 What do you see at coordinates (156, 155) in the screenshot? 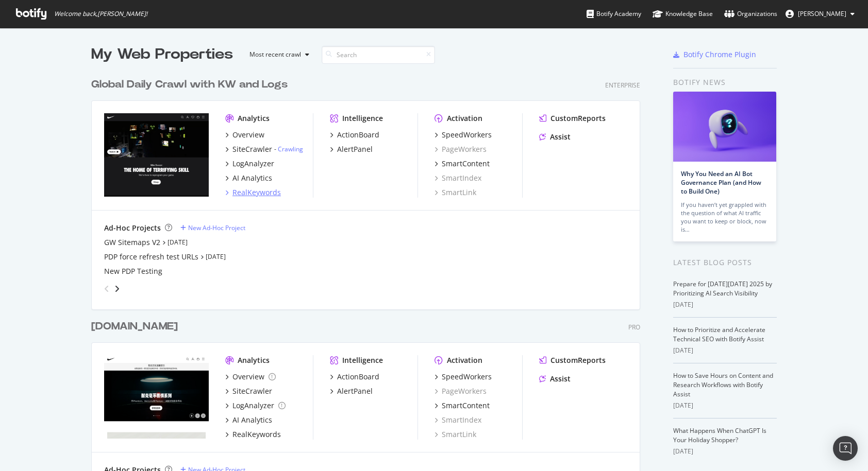
I see `img: nike.com` at bounding box center [156, 155].